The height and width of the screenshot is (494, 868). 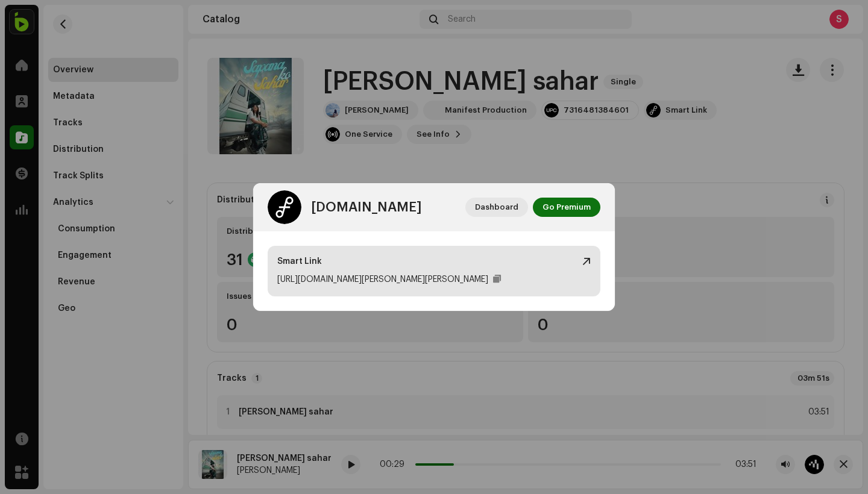 I want to click on button: Go Premium, so click(x=566, y=207).